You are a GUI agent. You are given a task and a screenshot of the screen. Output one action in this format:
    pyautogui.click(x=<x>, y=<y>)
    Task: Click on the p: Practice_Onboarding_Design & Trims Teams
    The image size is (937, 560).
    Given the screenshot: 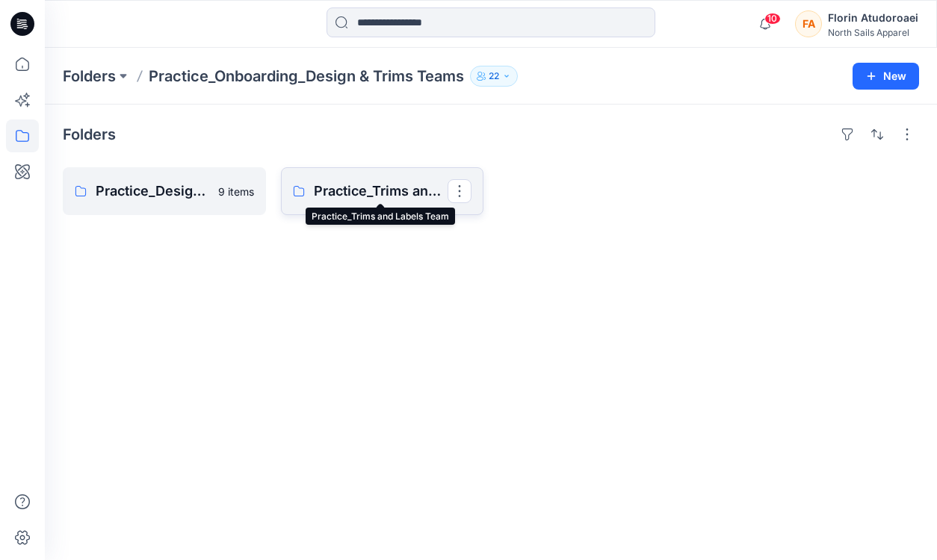 What is the action you would take?
    pyautogui.click(x=306, y=76)
    